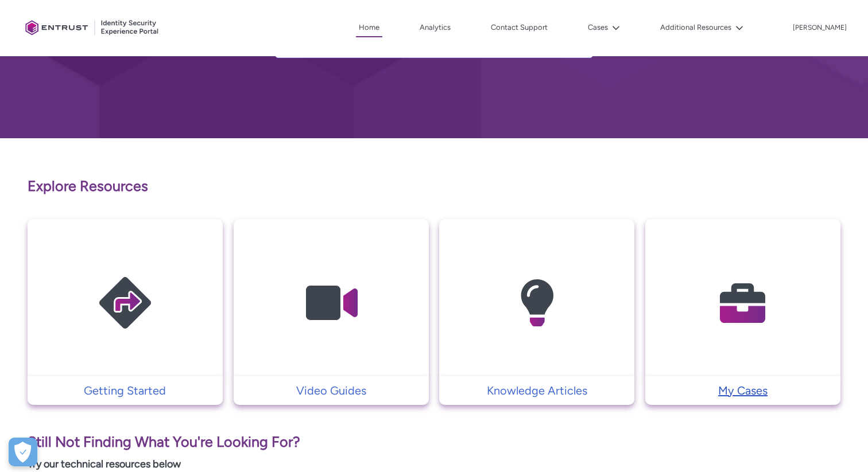  I want to click on button: Cases, so click(603, 27).